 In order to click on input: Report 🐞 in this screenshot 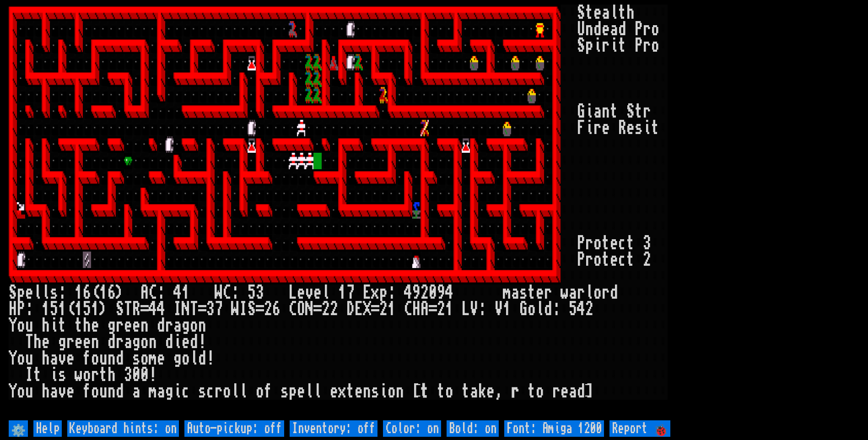, I will do `click(640, 428)`.